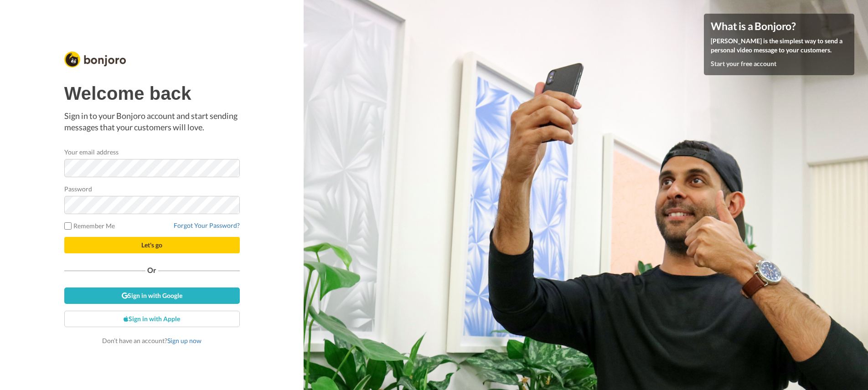 Image resolution: width=868 pixels, height=390 pixels. What do you see at coordinates (152, 245) in the screenshot?
I see `span: Let's go` at bounding box center [152, 245].